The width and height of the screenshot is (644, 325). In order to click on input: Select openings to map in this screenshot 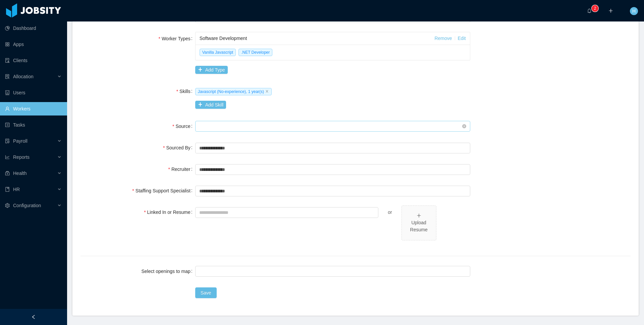, I will do `click(199, 271)`.